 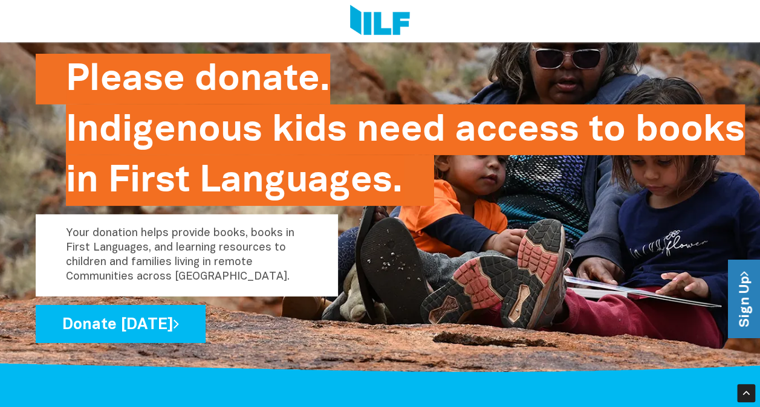 I want to click on p: Your donation helps provide books, books in First Languages, and learning resources to children a..., so click(x=187, y=256).